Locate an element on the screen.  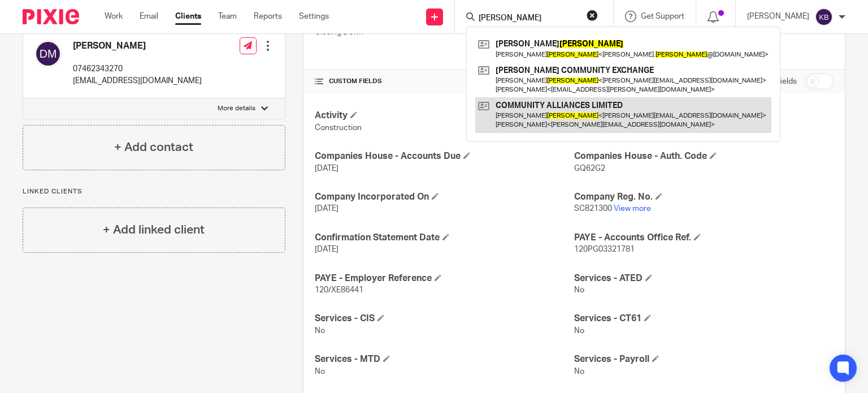
span: 120PG03321781 is located at coordinates (604, 250).